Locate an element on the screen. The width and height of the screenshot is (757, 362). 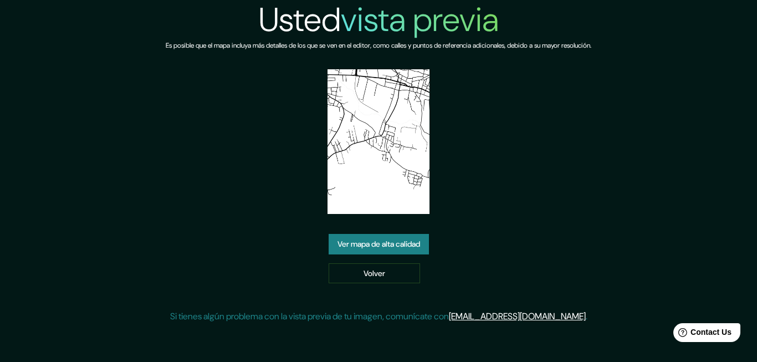
p: Si tienes algún problema con la vista previa de tu imagen, comunícate con . is located at coordinates (378, 316).